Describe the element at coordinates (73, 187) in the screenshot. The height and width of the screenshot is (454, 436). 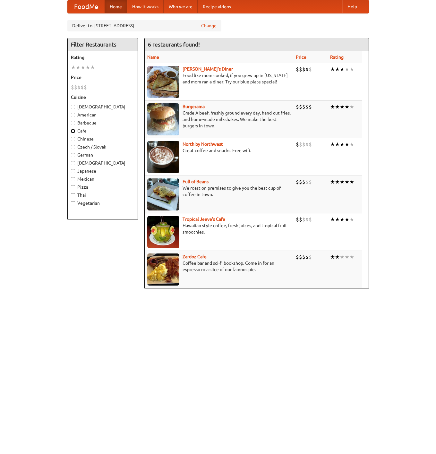
I see `input: Pizza` at that location.